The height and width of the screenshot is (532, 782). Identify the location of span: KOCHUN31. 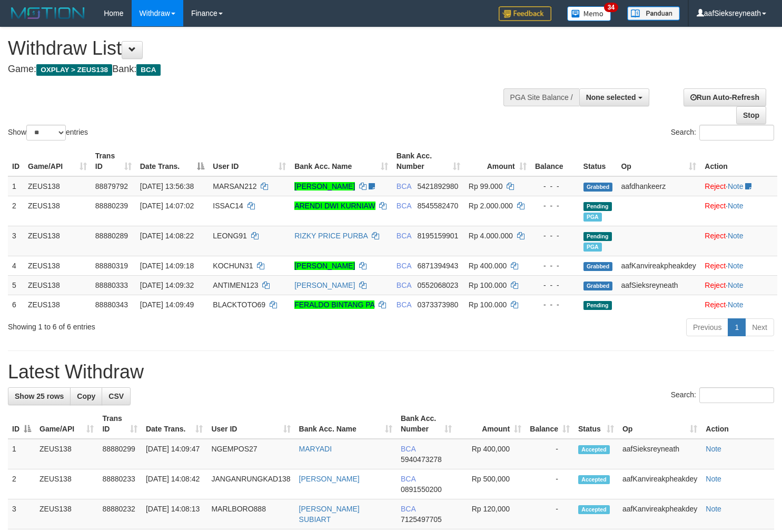
(233, 266).